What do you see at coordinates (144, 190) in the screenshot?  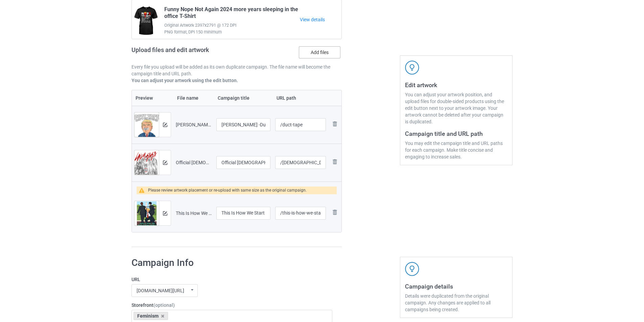 I see `img: warning` at bounding box center [144, 190].